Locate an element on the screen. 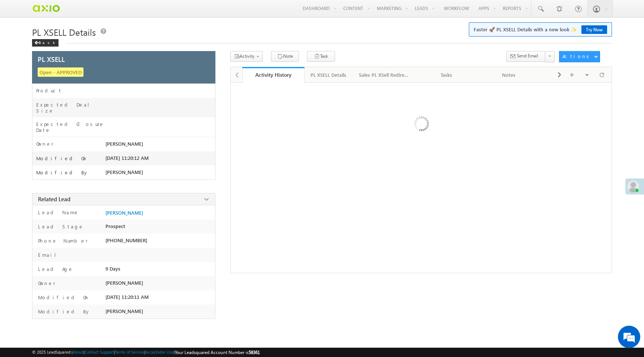  span: Related Lead is located at coordinates (54, 199).